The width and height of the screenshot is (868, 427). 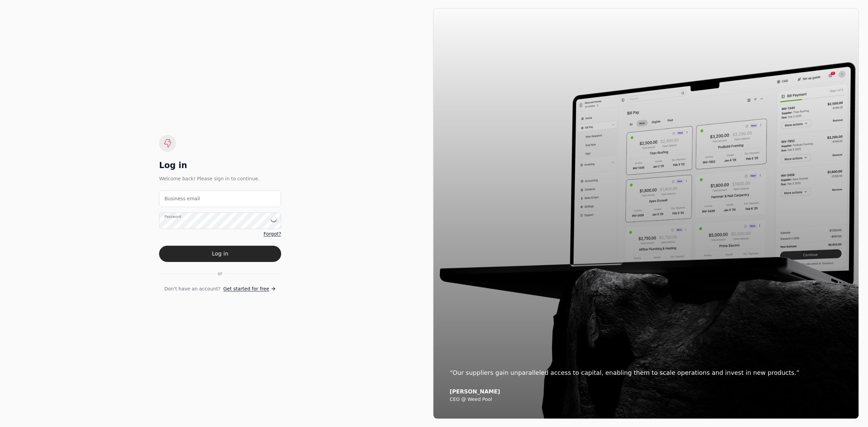 What do you see at coordinates (192, 289) in the screenshot?
I see `span: Don't have an account?` at bounding box center [192, 289].